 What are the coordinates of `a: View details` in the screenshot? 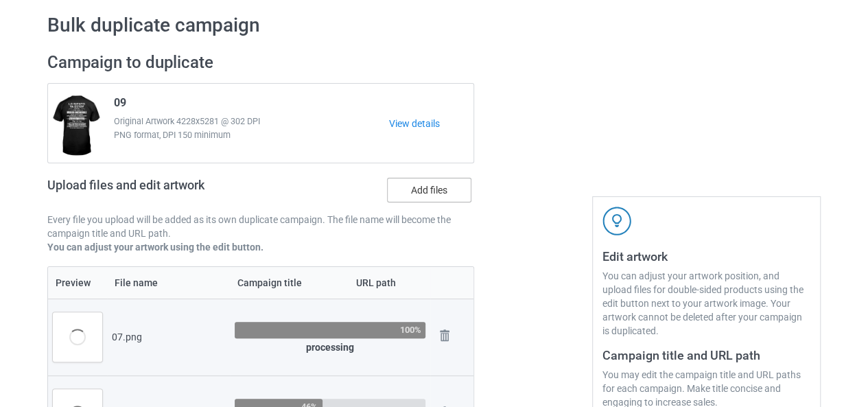 It's located at (431, 124).